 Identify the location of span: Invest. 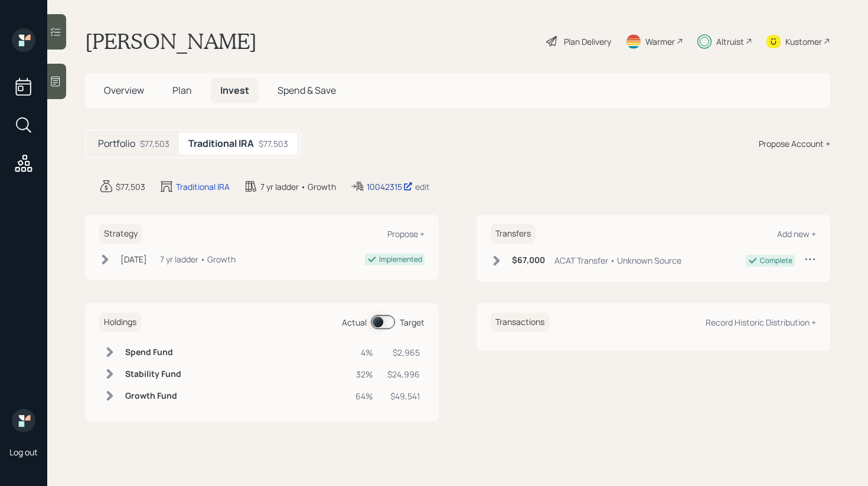
(234, 90).